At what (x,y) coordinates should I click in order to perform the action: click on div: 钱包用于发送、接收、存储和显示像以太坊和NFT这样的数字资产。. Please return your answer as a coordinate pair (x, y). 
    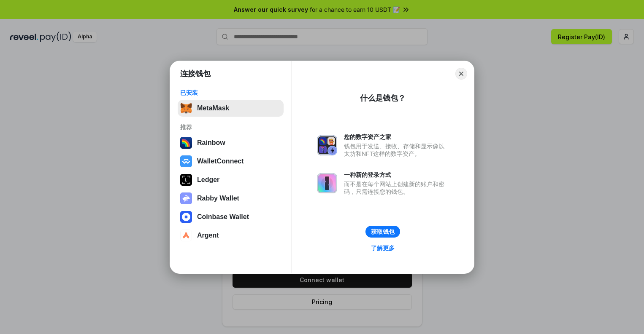
    Looking at the image, I should click on (396, 150).